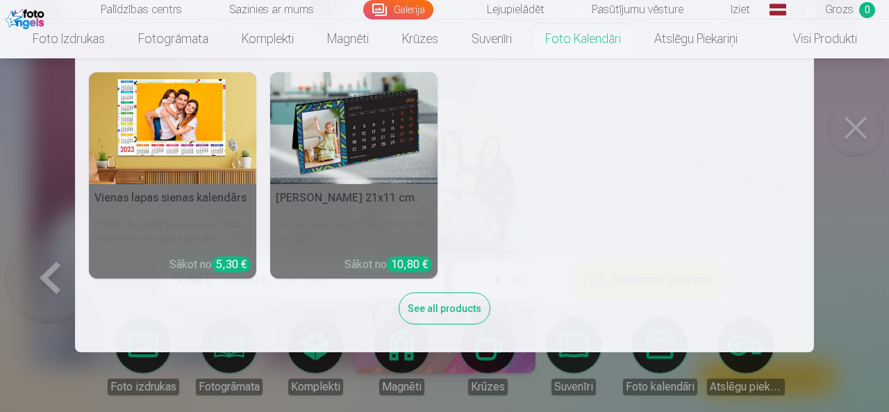 The image size is (889, 412). I want to click on div: 5,30 €, so click(231, 264).